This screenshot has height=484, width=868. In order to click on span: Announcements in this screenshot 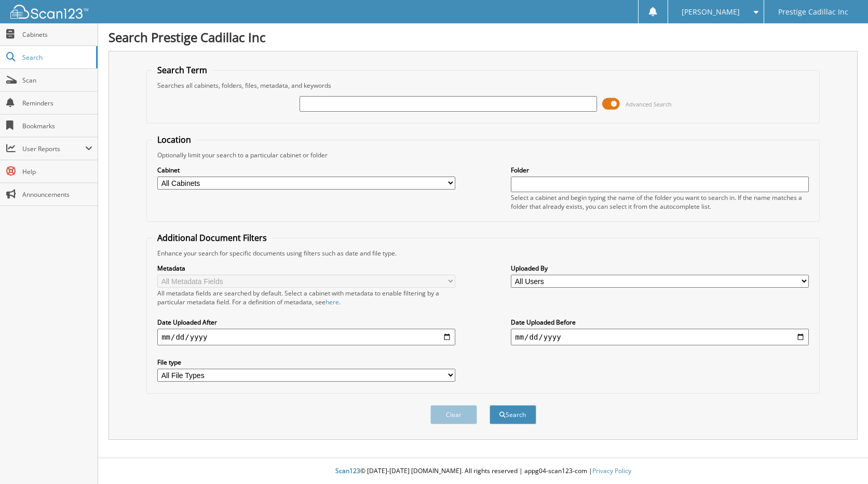, I will do `click(57, 194)`.